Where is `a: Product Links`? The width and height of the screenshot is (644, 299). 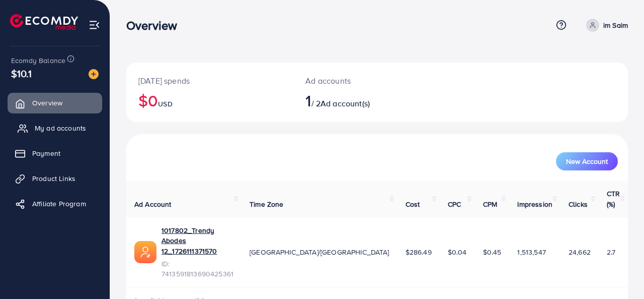
a: Product Links is located at coordinates (55, 178).